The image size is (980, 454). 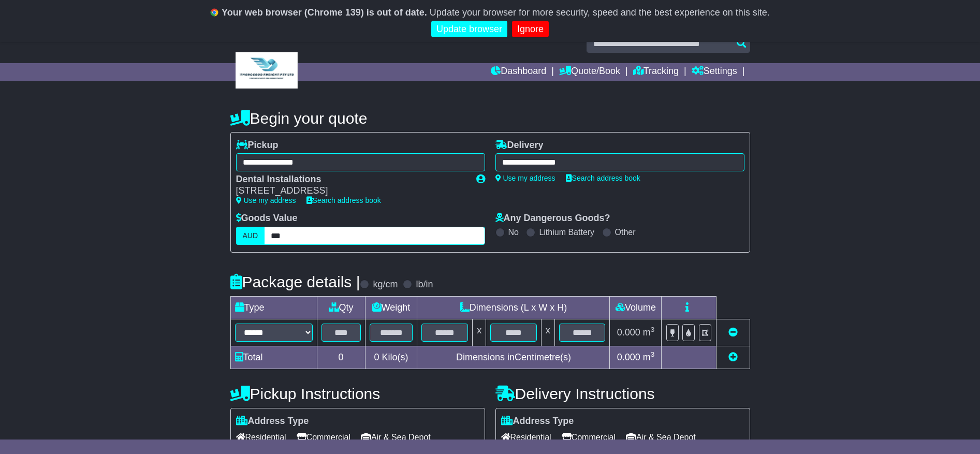 I want to click on a: Update browser, so click(x=469, y=29).